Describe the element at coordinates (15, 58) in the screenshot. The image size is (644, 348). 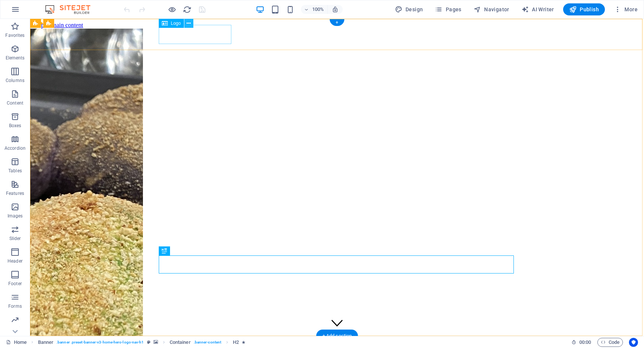
I see `p: Elements` at that location.